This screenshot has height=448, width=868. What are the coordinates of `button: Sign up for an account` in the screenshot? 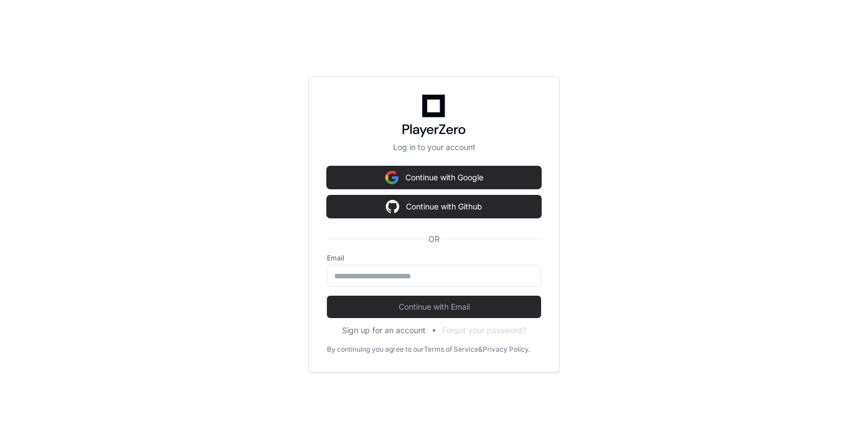 It's located at (384, 331).